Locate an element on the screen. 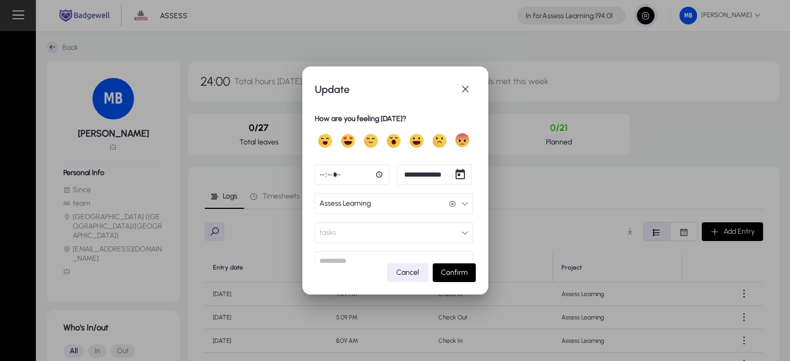 This screenshot has height=361, width=790. span: Assess Learning is located at coordinates (345, 204).